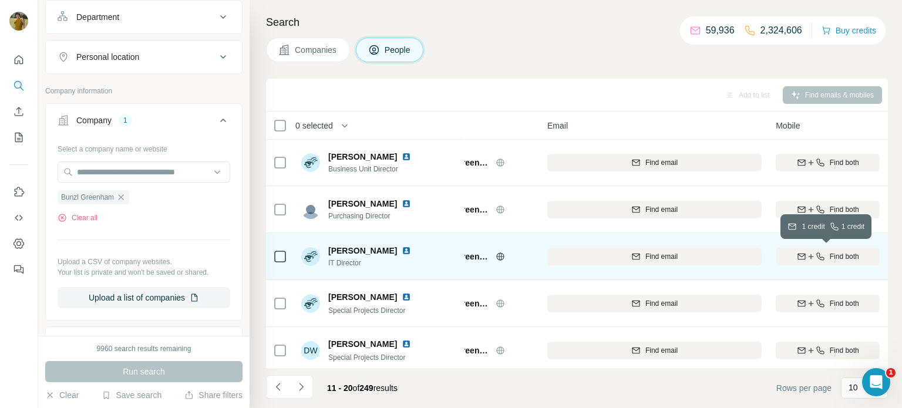  What do you see at coordinates (19, 244) in the screenshot?
I see `button: Dashboard` at bounding box center [19, 244].